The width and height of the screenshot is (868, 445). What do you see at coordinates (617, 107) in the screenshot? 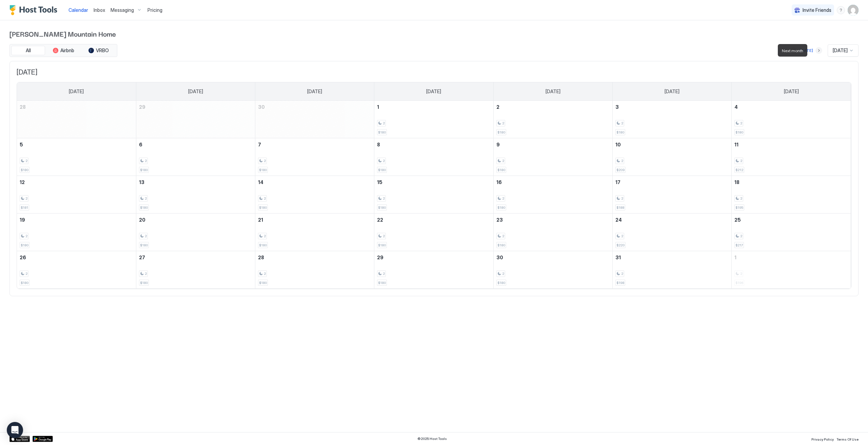
I see `span: 3` at bounding box center [617, 107].